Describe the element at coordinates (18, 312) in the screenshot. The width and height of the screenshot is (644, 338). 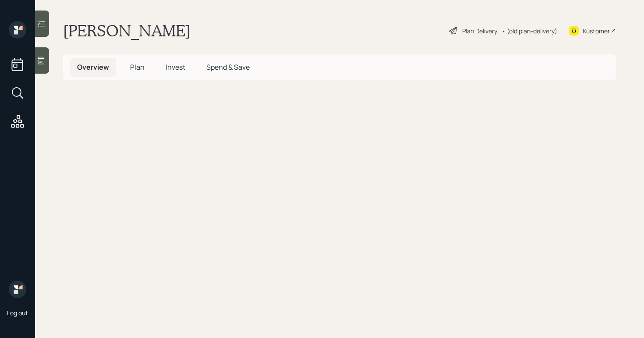
I see `div: Log out` at that location.